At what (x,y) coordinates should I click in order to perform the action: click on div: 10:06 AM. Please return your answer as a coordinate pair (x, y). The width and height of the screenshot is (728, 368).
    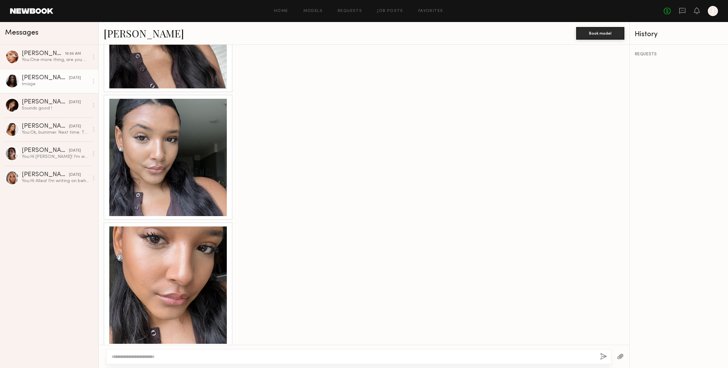
    Looking at the image, I should click on (73, 54).